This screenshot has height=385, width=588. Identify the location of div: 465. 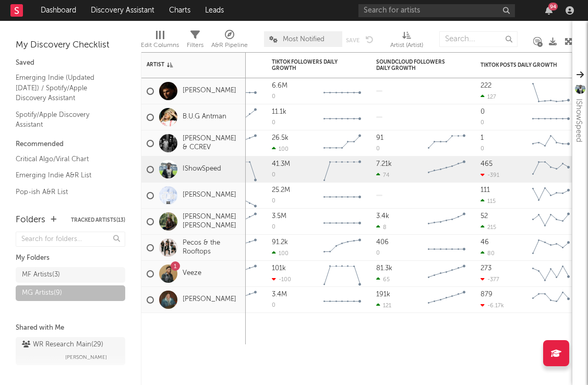
(486, 164).